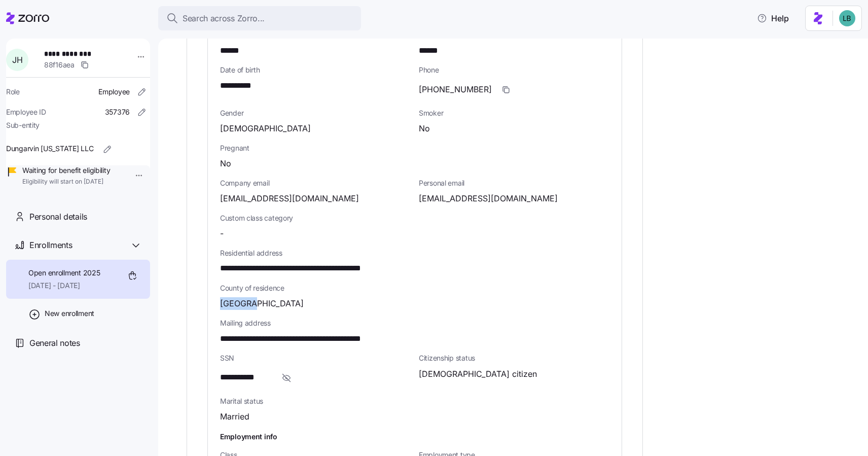  I want to click on span: New enrollment, so click(70, 313).